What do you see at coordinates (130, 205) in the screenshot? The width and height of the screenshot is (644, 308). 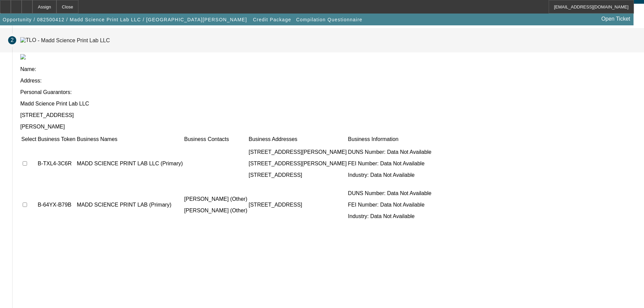 I see `p: MADD SCIENCE PRINT LAB (Primary)` at bounding box center [130, 205].